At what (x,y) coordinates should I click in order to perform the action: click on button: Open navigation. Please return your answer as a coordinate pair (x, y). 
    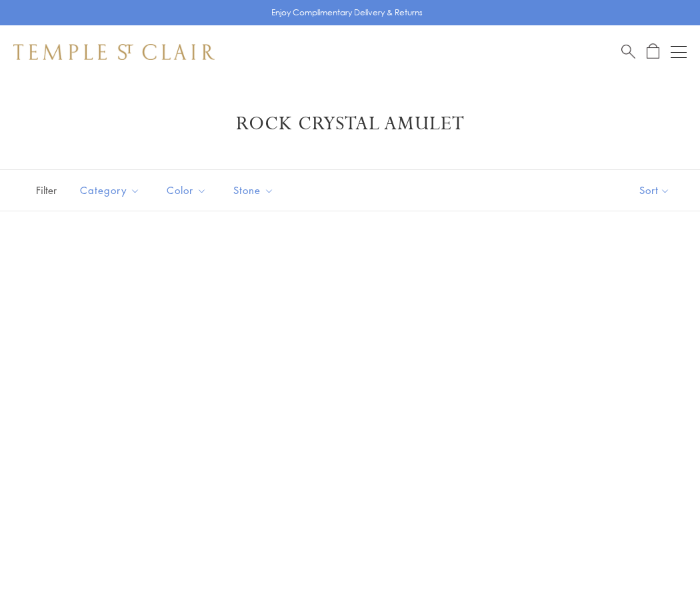
    Looking at the image, I should click on (679, 52).